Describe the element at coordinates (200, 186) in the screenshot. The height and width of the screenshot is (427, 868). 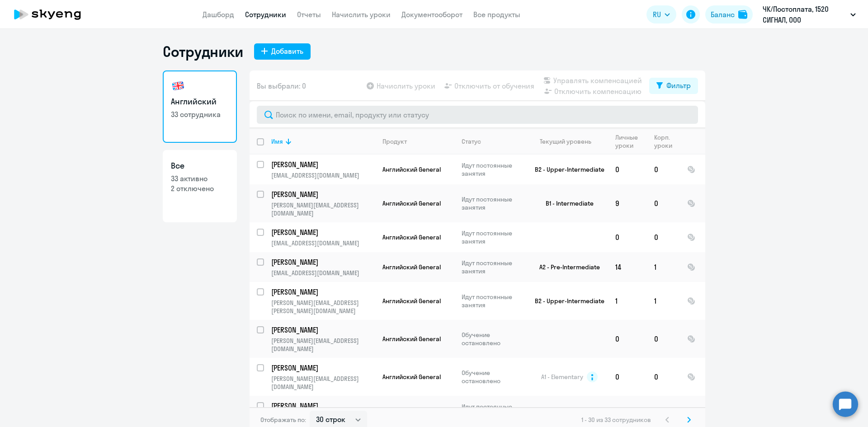
I see `a: Все33 активно2 отключено` at that location.